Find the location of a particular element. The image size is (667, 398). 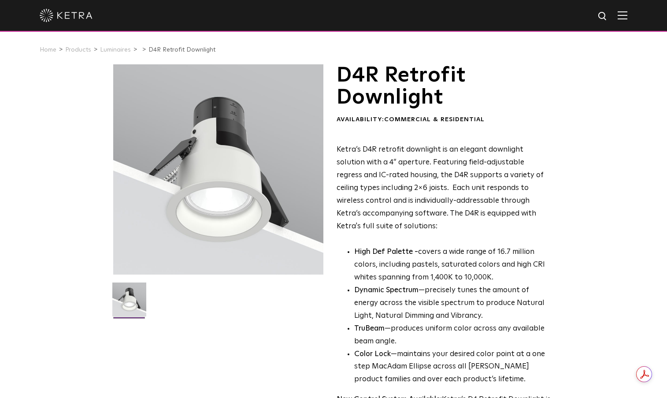

li: —precisely tunes the amount of energy across the visible spectrum to produce Natural Light, Natur... is located at coordinates (452, 303).